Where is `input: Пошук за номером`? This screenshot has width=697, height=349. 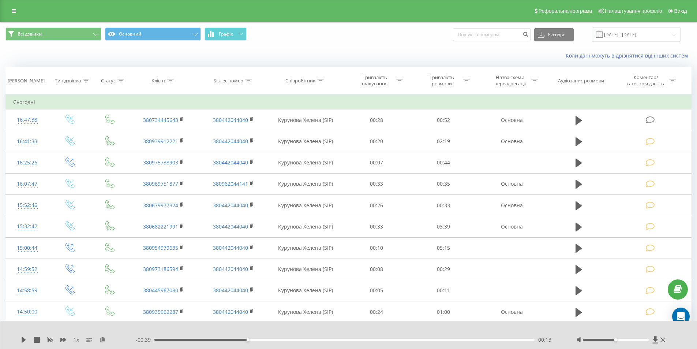 input: Пошук за номером is located at coordinates (492, 35).